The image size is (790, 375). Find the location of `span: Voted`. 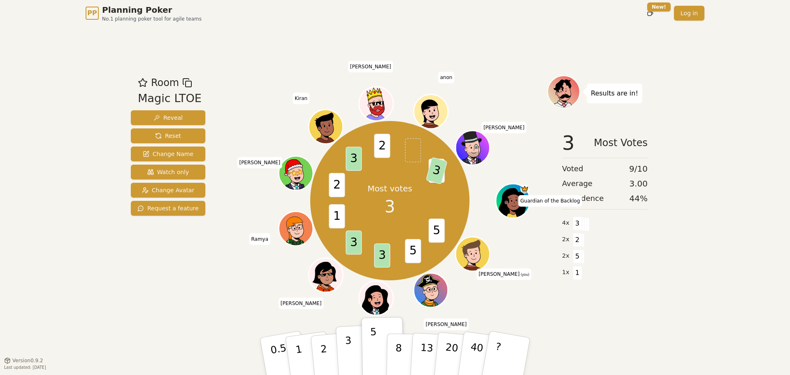

span: Voted is located at coordinates (573, 169).